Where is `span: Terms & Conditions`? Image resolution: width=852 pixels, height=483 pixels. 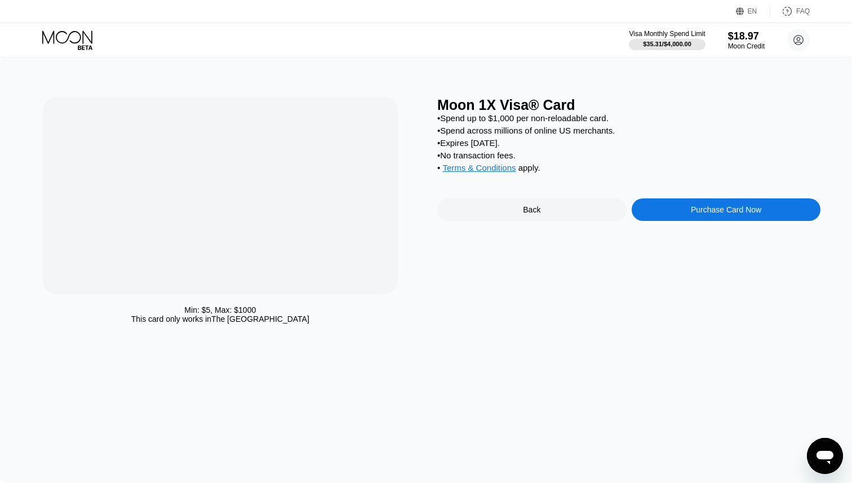
span: Terms & Conditions is located at coordinates (479, 167).